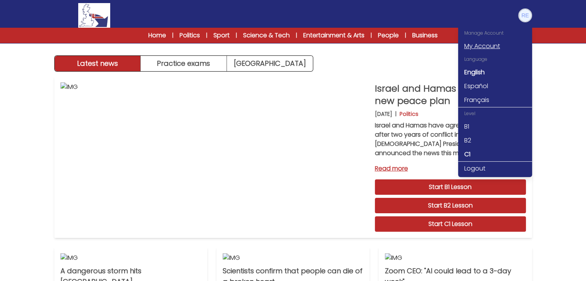 This screenshot has width=586, height=281. I want to click on a: B2, so click(495, 141).